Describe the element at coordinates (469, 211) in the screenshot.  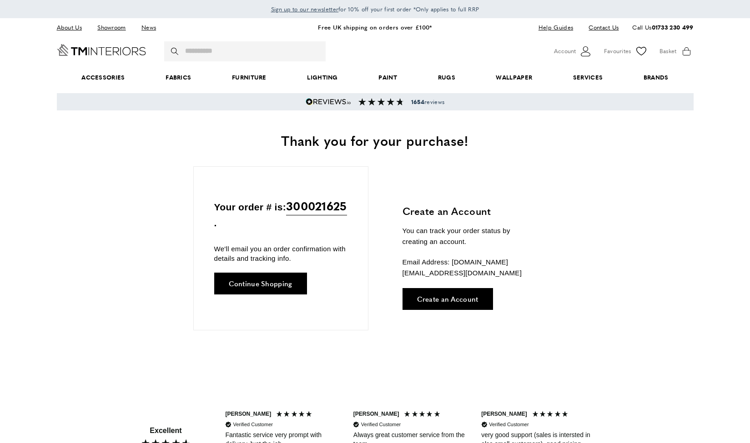
I see `h3: Create an Account` at that location.